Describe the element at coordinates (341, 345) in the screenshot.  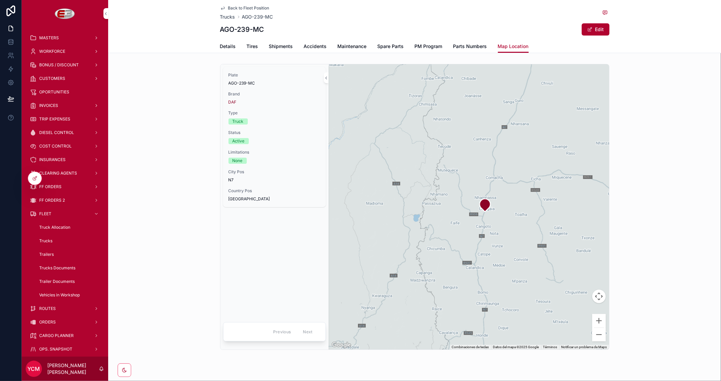
I see `img: Google` at that location.